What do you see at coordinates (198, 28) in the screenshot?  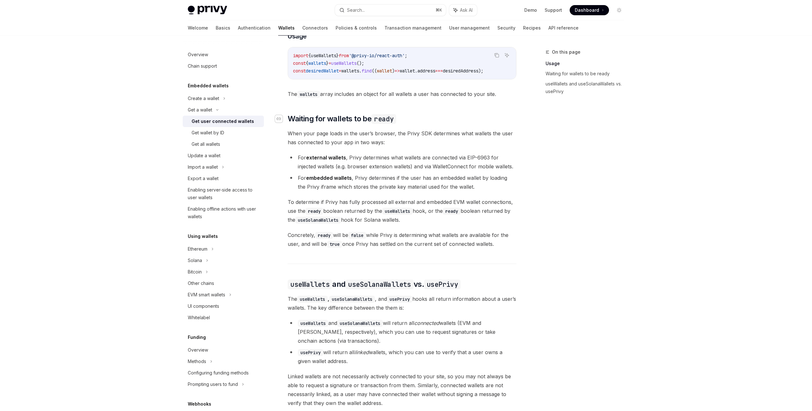 I see `a: Welcome` at bounding box center [198, 28].